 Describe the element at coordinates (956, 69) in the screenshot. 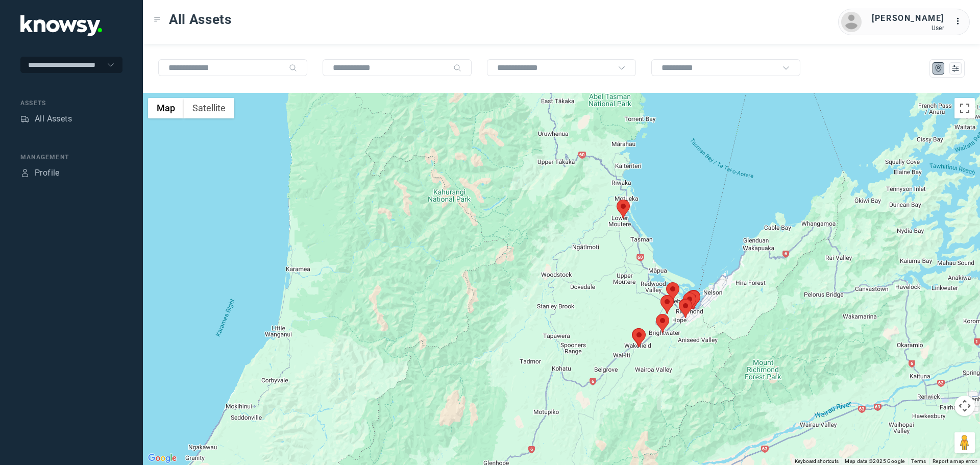

I see `div: List` at that location.